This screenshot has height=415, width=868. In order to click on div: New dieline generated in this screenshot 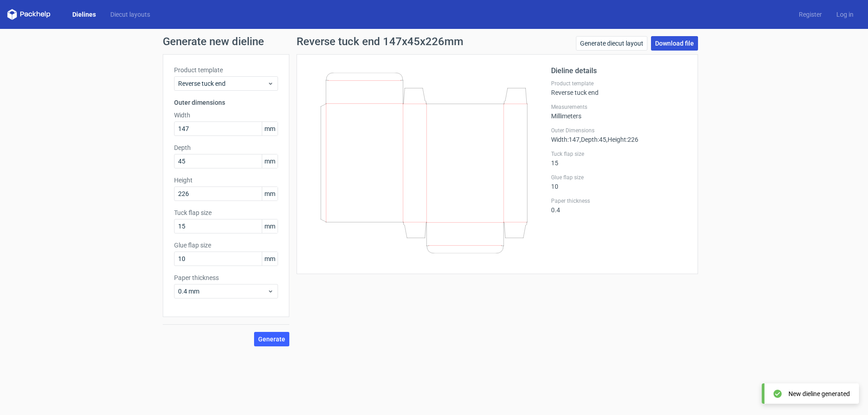, I will do `click(819, 394)`.